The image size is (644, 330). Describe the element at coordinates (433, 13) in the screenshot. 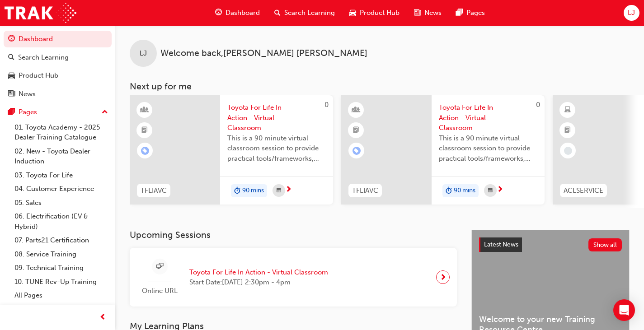

I see `span: News` at that location.